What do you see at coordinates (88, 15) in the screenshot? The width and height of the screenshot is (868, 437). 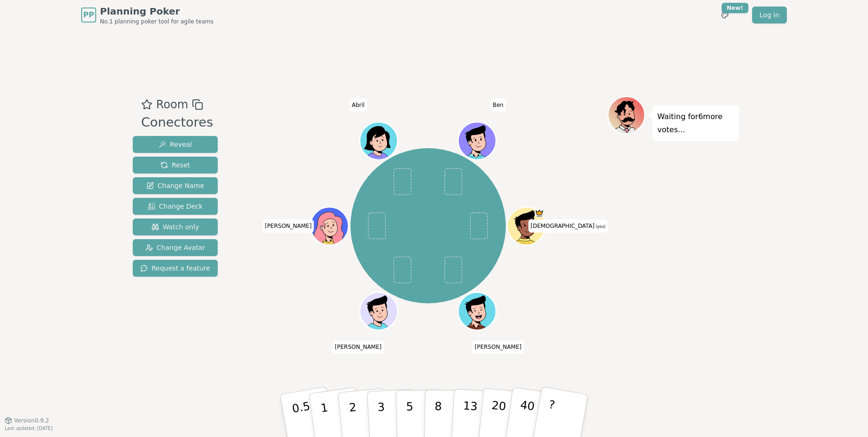 I see `span: PP` at bounding box center [88, 15].